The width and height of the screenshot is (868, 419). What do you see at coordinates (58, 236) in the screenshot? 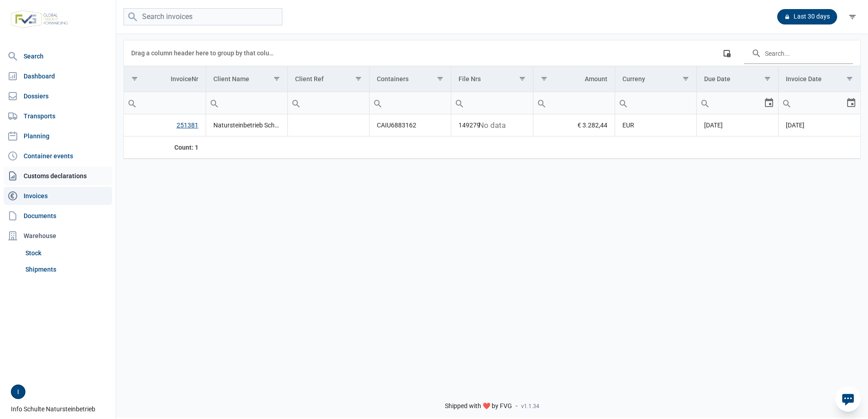
I see `div: Warehouse` at bounding box center [58, 236].